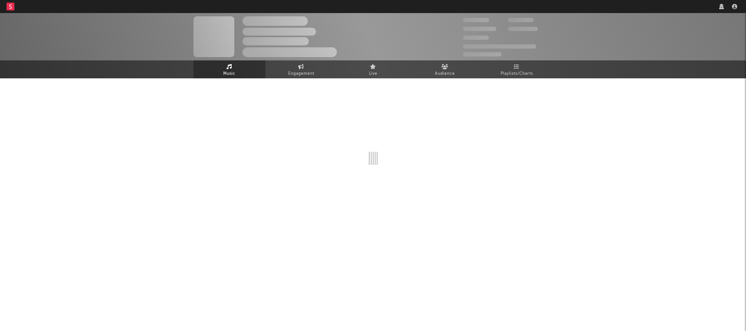 The image size is (746, 331). I want to click on span: Audience, so click(444, 74).